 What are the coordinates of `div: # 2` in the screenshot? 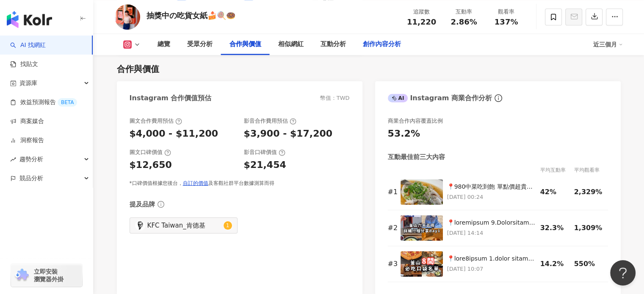 It's located at (392, 228).